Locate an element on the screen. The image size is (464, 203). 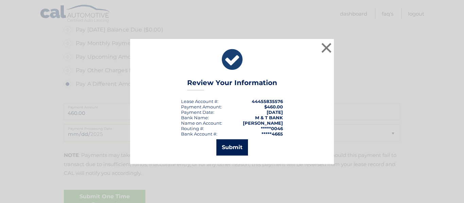
div: Routing #: is located at coordinates (193, 129).